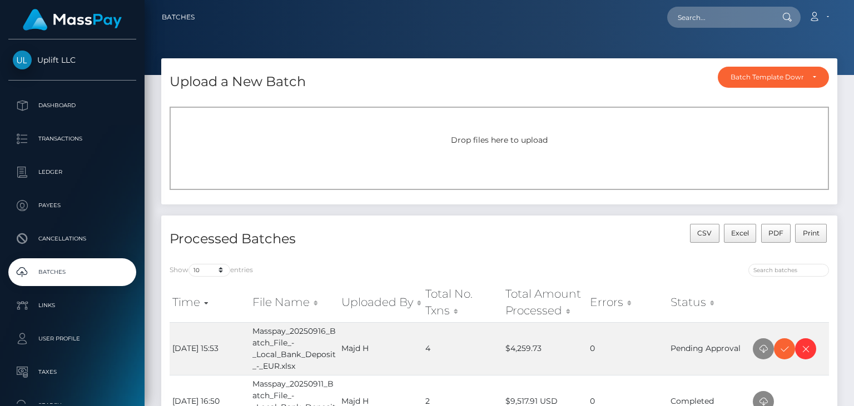 Image resolution: width=854 pixels, height=406 pixels. I want to click on img: Uplift LLC, so click(22, 60).